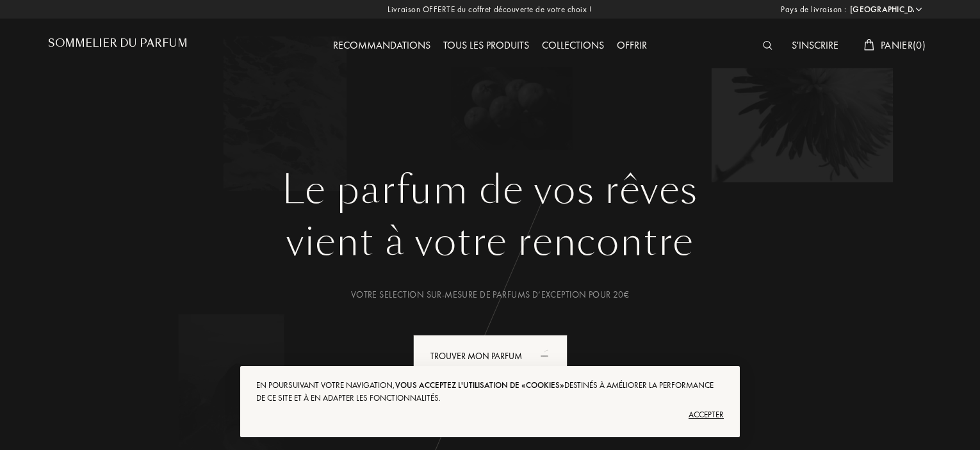 The width and height of the screenshot is (980, 450). What do you see at coordinates (490, 356) in the screenshot?
I see `div: Trouver mon parfum` at bounding box center [490, 356].